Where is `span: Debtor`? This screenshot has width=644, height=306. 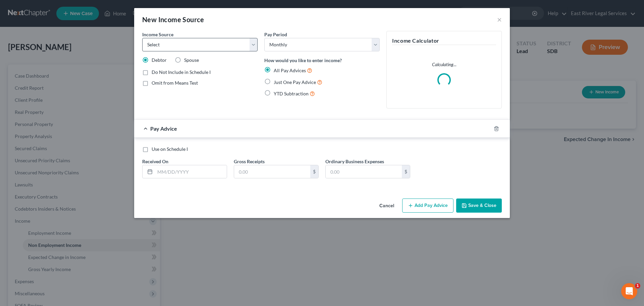 span: Debtor is located at coordinates (159, 60).